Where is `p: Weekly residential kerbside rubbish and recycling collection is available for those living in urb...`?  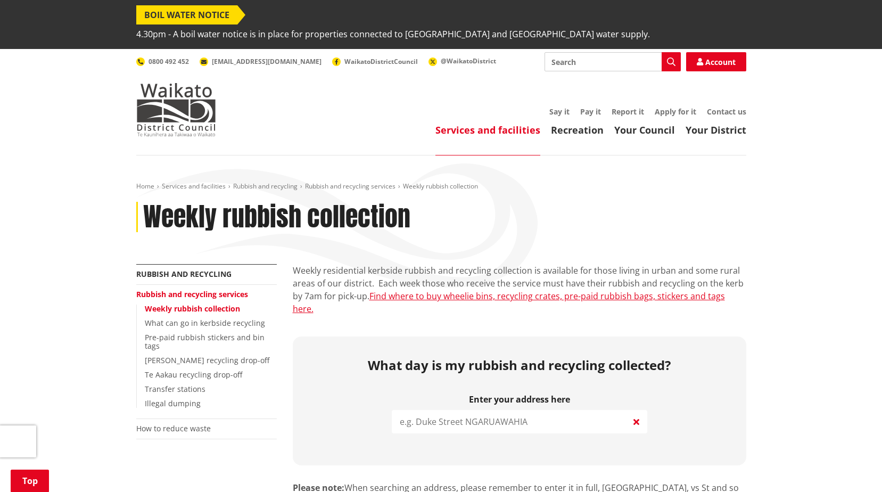 p: Weekly residential kerbside rubbish and recycling collection is available for those living in urb... is located at coordinates (520, 290).